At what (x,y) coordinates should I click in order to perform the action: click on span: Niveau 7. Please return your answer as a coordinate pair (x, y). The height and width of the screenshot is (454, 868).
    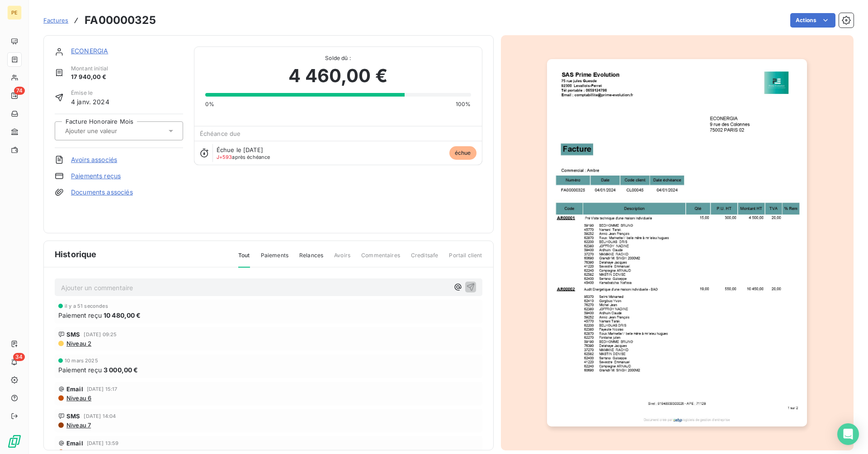
    Looking at the image, I should click on (78, 426).